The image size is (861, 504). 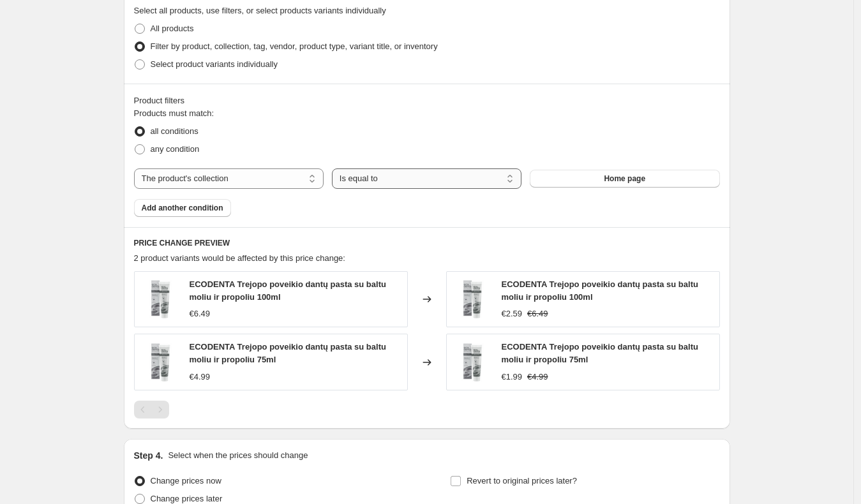 I want to click on span: Change prices now, so click(x=186, y=481).